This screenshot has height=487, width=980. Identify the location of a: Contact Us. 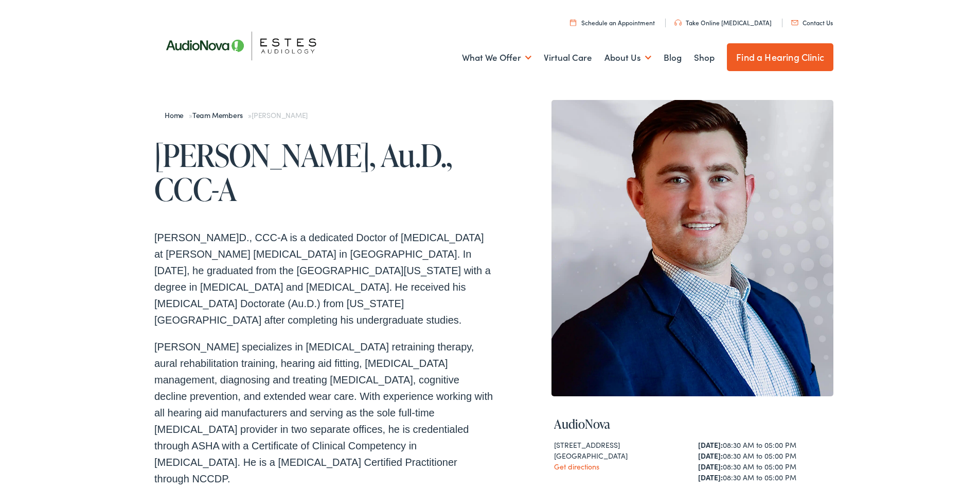
(812, 20).